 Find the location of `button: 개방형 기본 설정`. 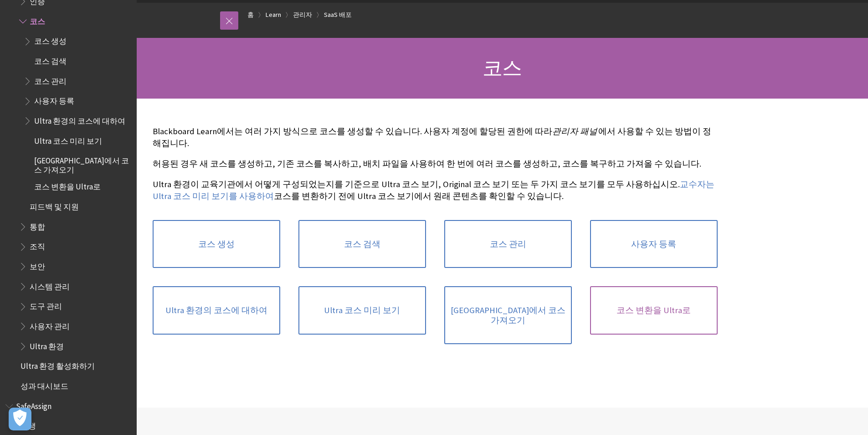

button: 개방형 기본 설정 is located at coordinates (20, 419).